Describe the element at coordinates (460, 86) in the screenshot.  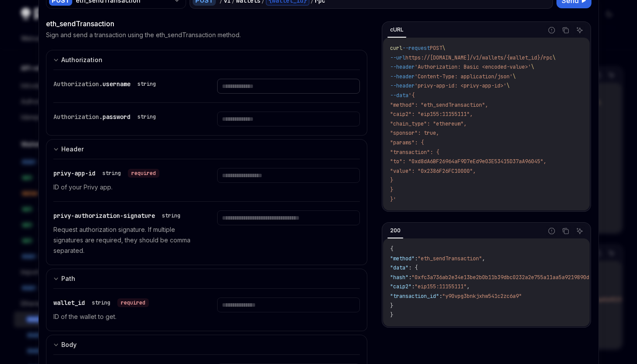
I see `span: 'privy-app-id: <privy-app-id>'` at that location.